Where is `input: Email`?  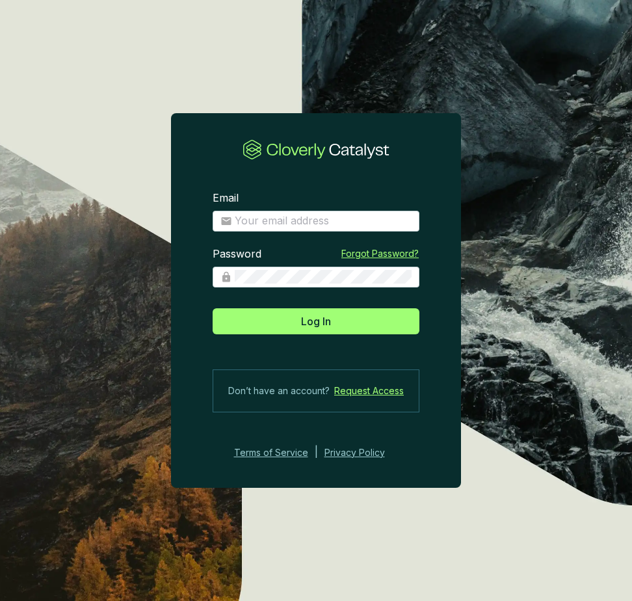 input: Email is located at coordinates (323, 221).